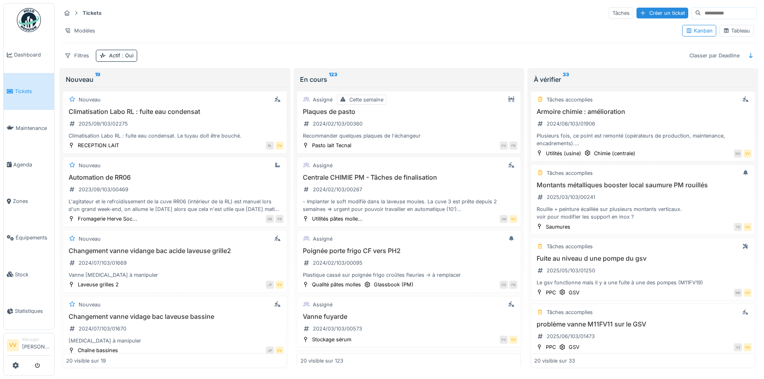 The height and width of the screenshot is (379, 764). I want to click on span: Stock, so click(33, 274).